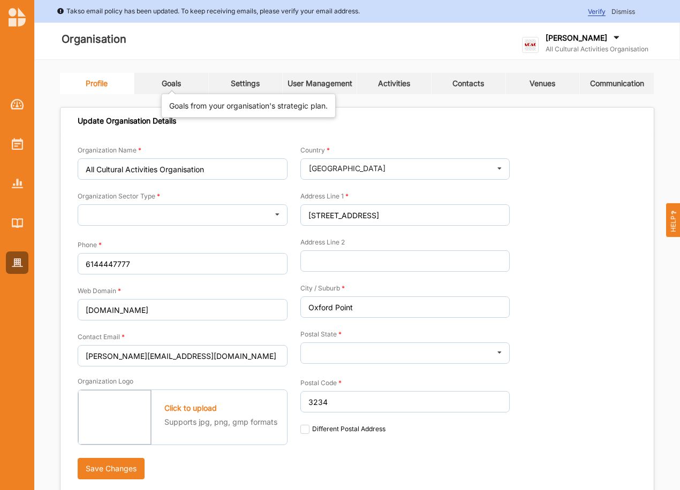 The height and width of the screenshot is (490, 680). Describe the element at coordinates (101, 337) in the screenshot. I see `label: Contact Email` at that location.